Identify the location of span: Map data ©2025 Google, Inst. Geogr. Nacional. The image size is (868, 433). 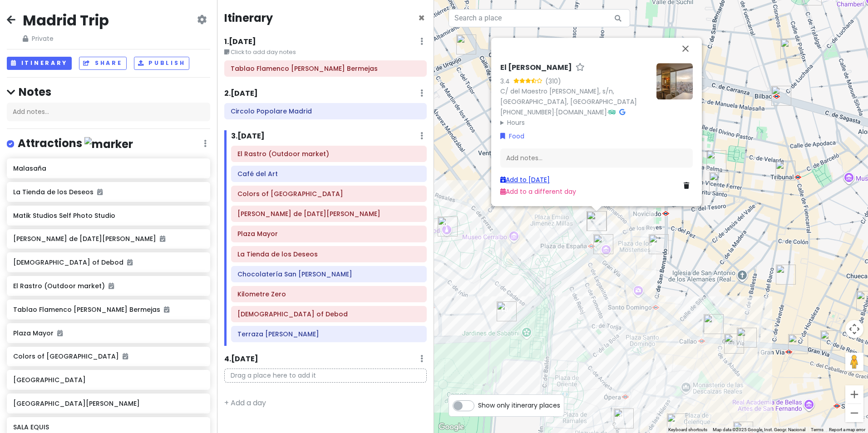
(759, 429).